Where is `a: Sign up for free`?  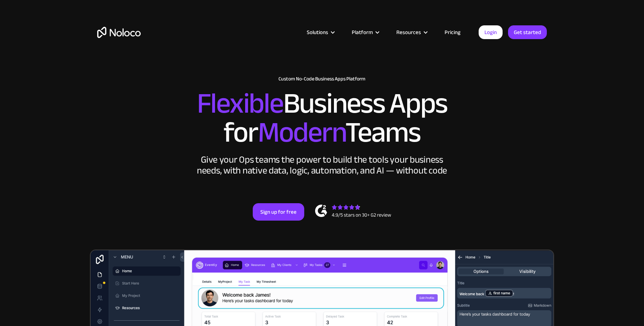
a: Sign up for free is located at coordinates (279, 212).